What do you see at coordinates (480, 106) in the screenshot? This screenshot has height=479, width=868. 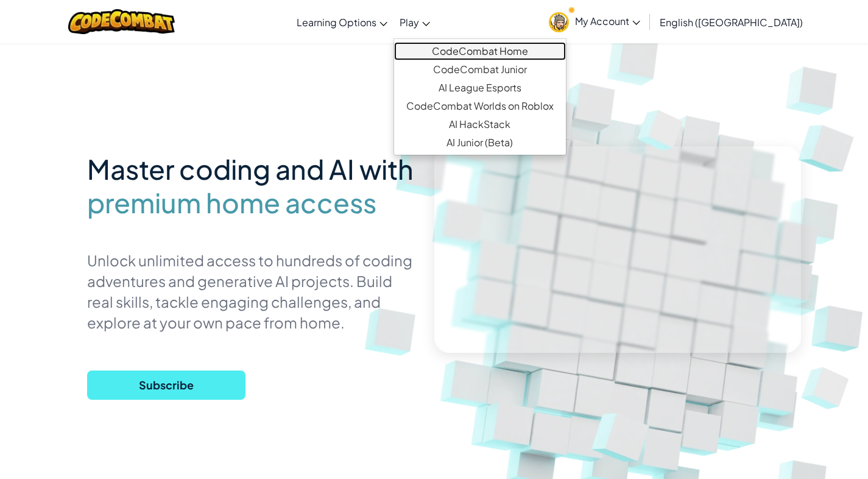 I see `a: CodeCombat Worlds on Roblox` at bounding box center [480, 106].